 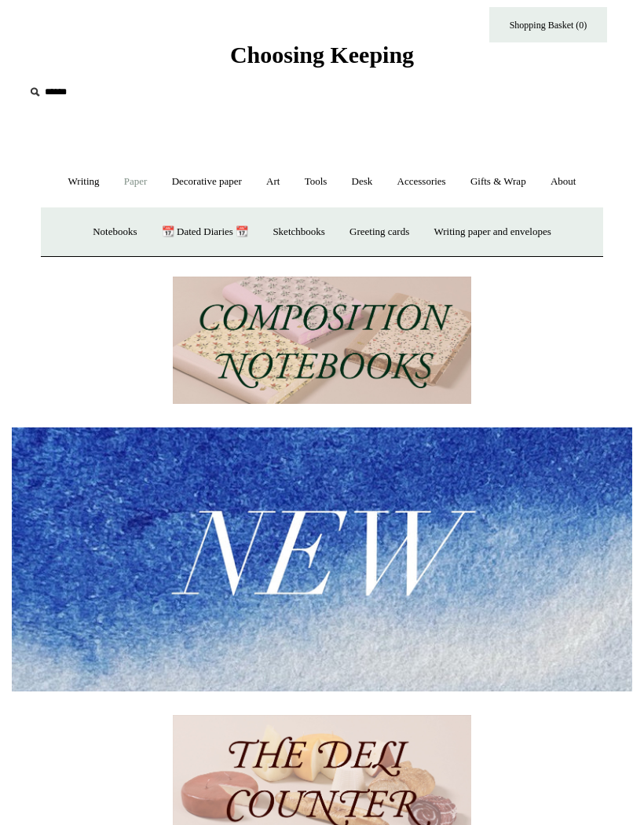 What do you see at coordinates (272, 182) in the screenshot?
I see `a: Art` at bounding box center [272, 182].